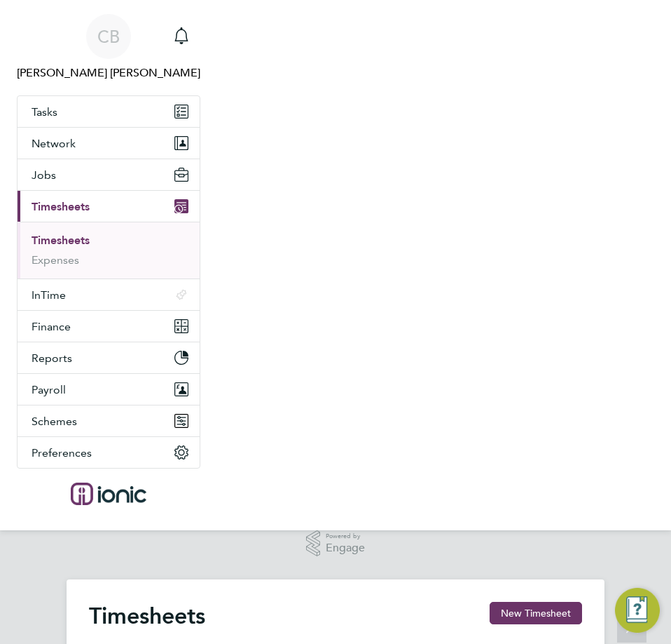 The width and height of the screenshot is (671, 644). Describe the element at coordinates (109, 390) in the screenshot. I see `button: Payroll` at that location.